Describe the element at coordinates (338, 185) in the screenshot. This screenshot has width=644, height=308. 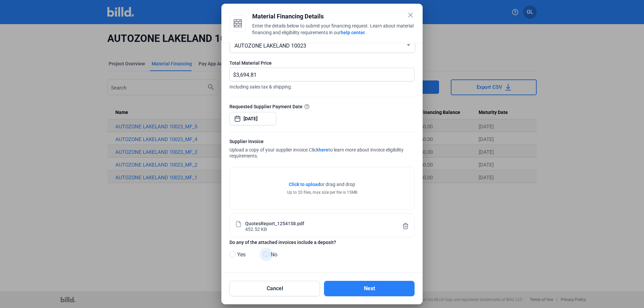
I see `span: or drag and drop` at that location.